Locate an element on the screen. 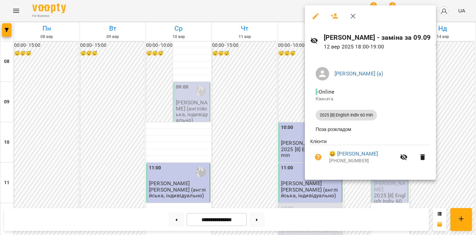 The image size is (476, 235). li: Поза розкладом is located at coordinates (370, 129).